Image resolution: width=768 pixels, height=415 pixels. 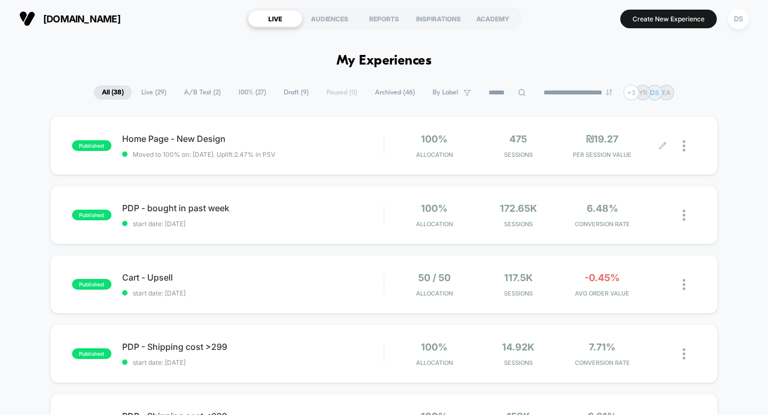 What do you see at coordinates (666, 92) in the screenshot?
I see `p: EA` at bounding box center [666, 92].